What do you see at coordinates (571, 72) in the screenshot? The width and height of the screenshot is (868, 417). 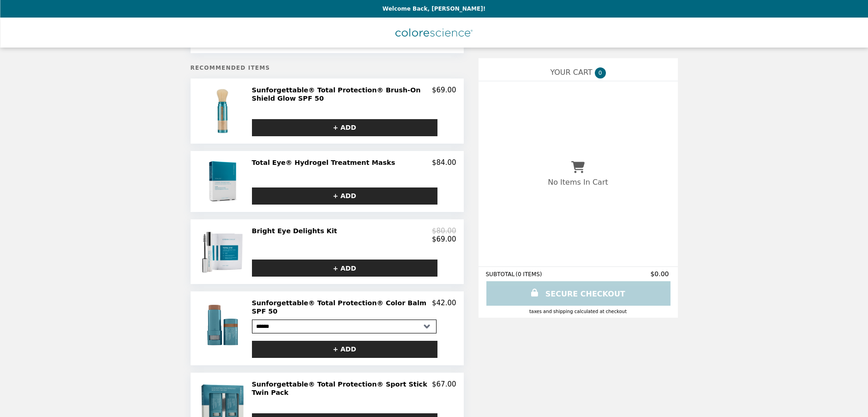 I see `span: YOUR CART` at bounding box center [571, 72].